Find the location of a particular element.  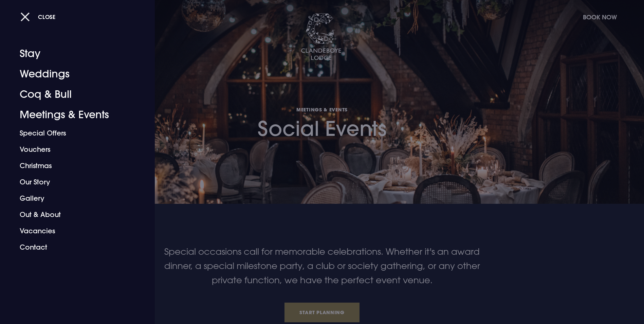

a: Christmas is located at coordinates (73, 166).